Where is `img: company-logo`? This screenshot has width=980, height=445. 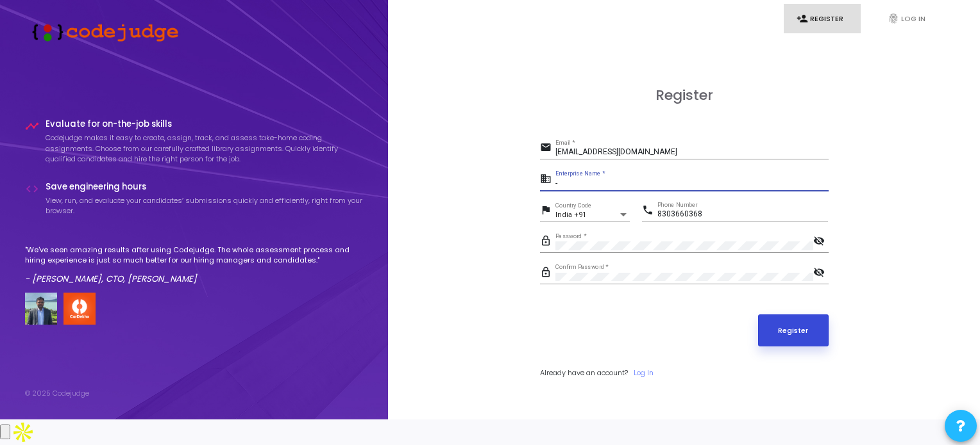
img: company-logo is located at coordinates (80, 308).